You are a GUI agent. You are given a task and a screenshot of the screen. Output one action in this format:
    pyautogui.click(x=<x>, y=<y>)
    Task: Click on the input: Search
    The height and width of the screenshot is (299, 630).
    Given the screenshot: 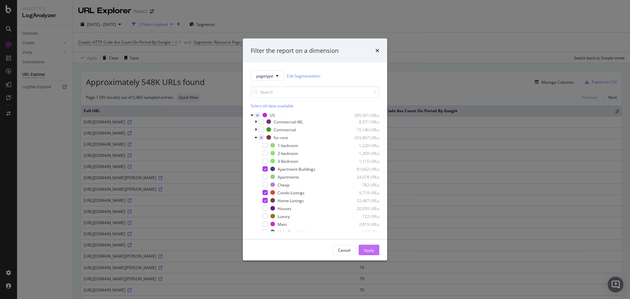 What is the action you would take?
    pyautogui.click(x=315, y=92)
    